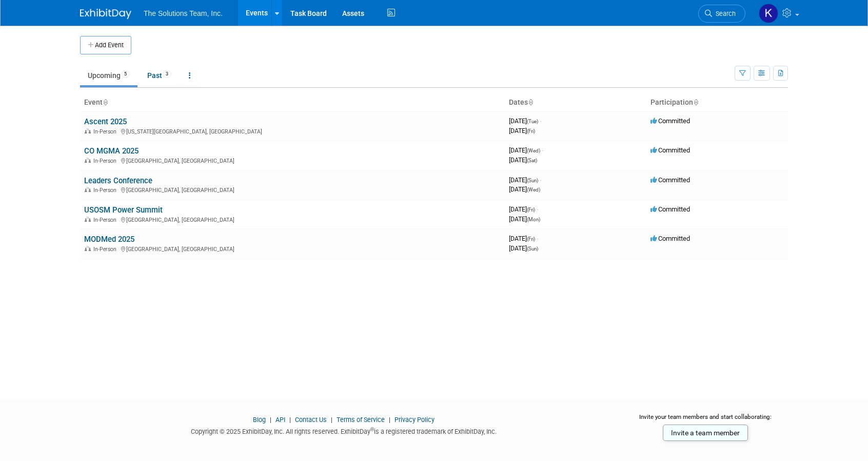 The image size is (868, 461). What do you see at coordinates (696, 102) in the screenshot?
I see `a: Sort by Participation Type` at bounding box center [696, 102].